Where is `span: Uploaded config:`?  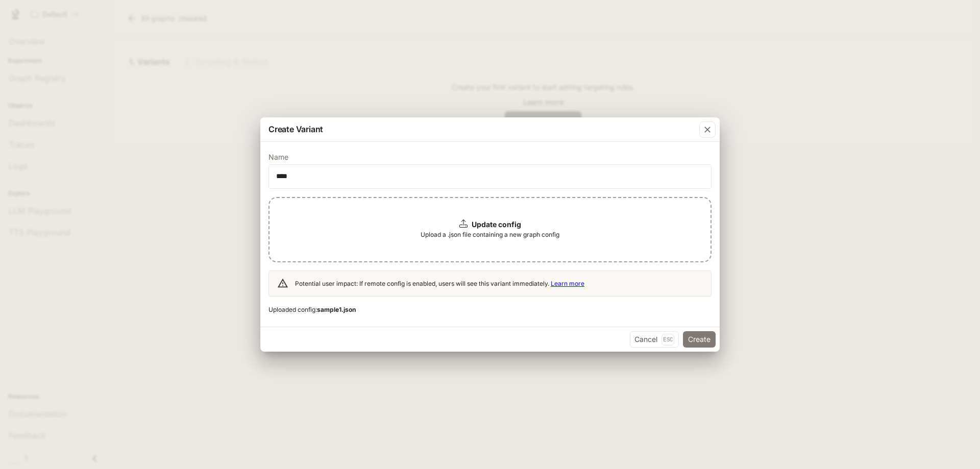
span: Uploaded config: is located at coordinates (490, 310).